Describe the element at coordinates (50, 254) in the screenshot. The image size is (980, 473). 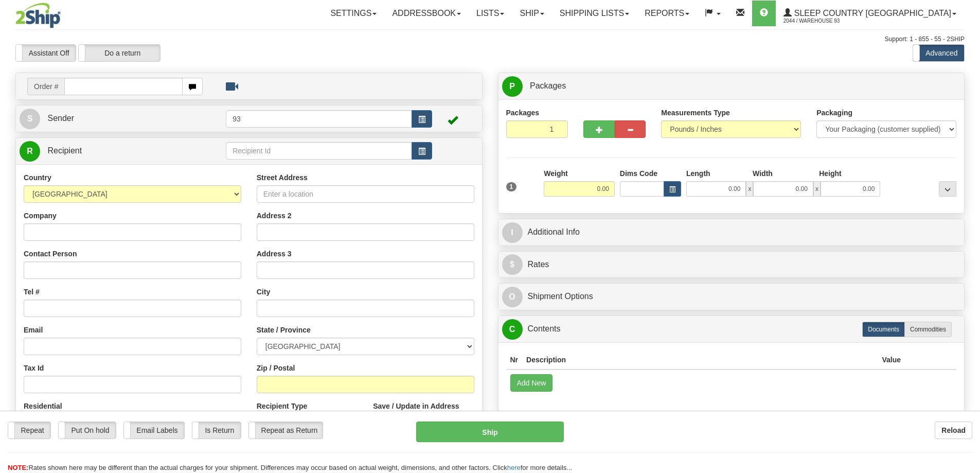
I see `label: Contact Person` at that location.